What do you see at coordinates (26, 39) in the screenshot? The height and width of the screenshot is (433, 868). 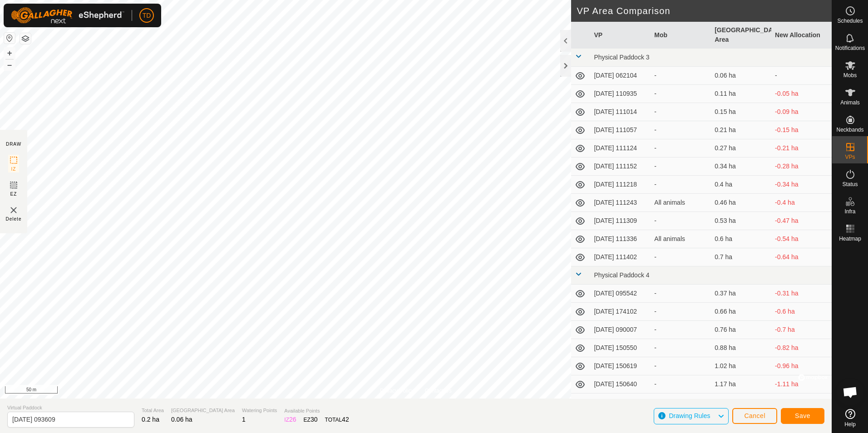 I see `button: Map Layers` at bounding box center [26, 39].